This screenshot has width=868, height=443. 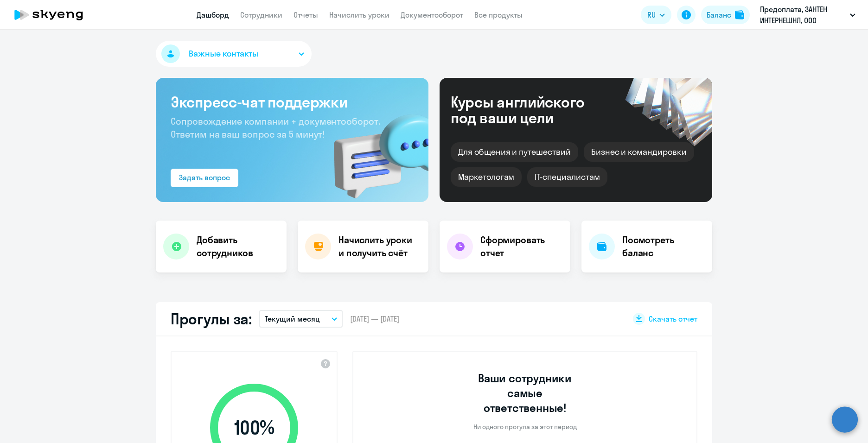 What do you see at coordinates (725, 15) in the screenshot?
I see `a: Балансbalance` at bounding box center [725, 15].